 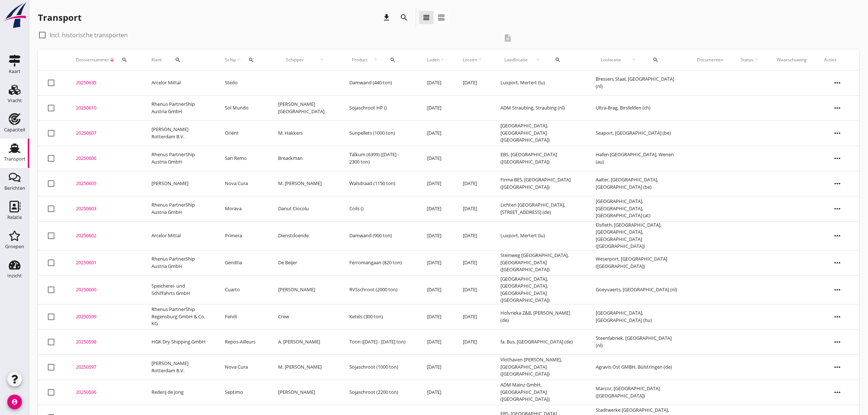 What do you see at coordinates (59, 18) in the screenshot?
I see `div: Transport` at bounding box center [59, 18].